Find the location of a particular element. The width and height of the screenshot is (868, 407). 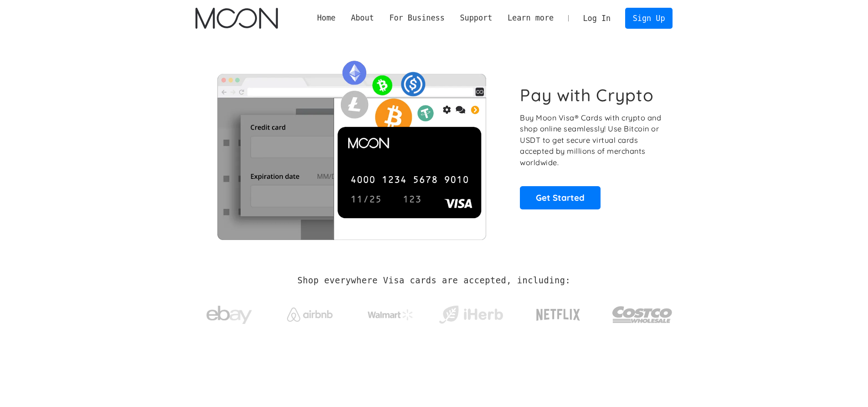

a: Walmart is located at coordinates (390, 312).